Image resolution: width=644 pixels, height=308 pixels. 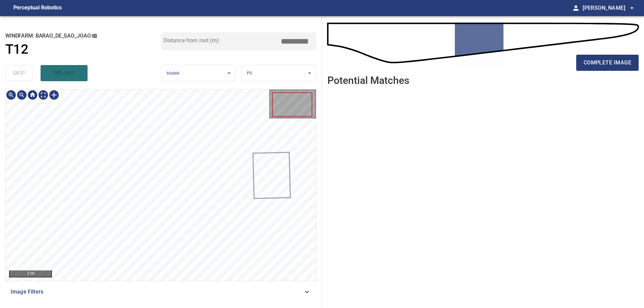 What do you see at coordinates (160, 292) in the screenshot?
I see `div: Image Filters` at bounding box center [160, 292].